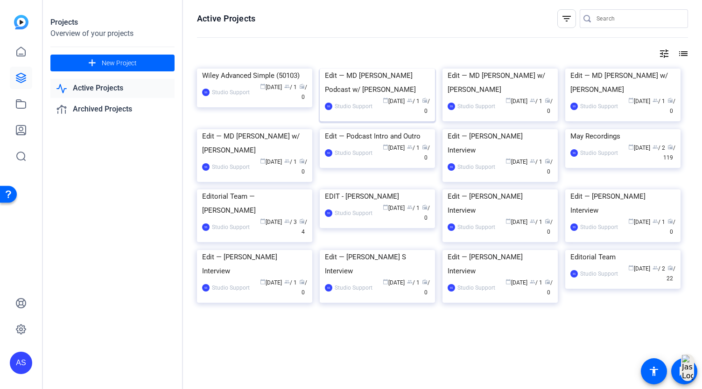  What do you see at coordinates (226, 19) in the screenshot?
I see `h1: Active Projects` at bounding box center [226, 19].